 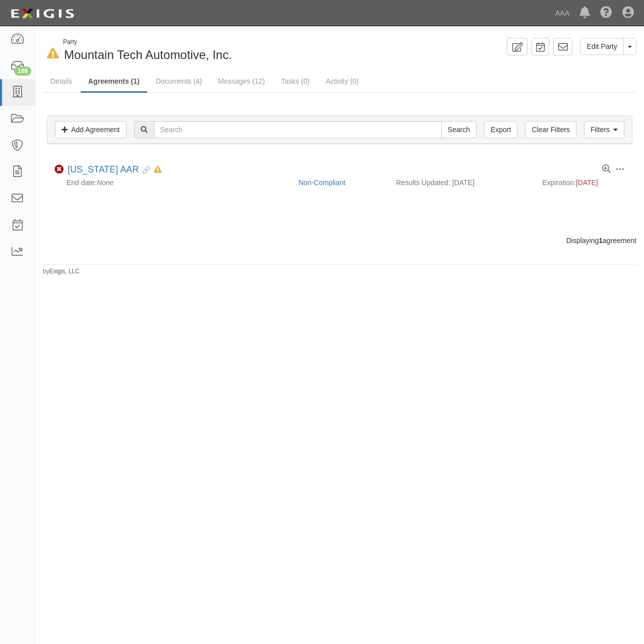 I want to click on a: Non-Compliant, so click(x=322, y=183).